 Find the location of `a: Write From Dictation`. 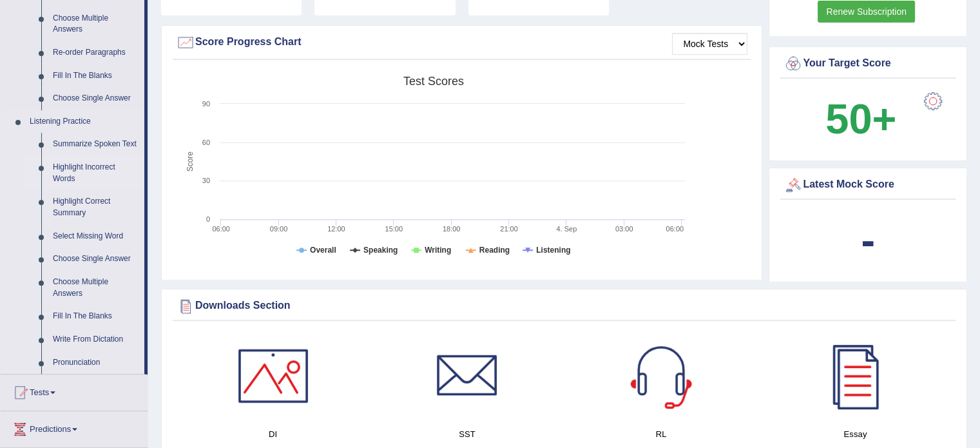

a: Write From Dictation is located at coordinates (95, 340).